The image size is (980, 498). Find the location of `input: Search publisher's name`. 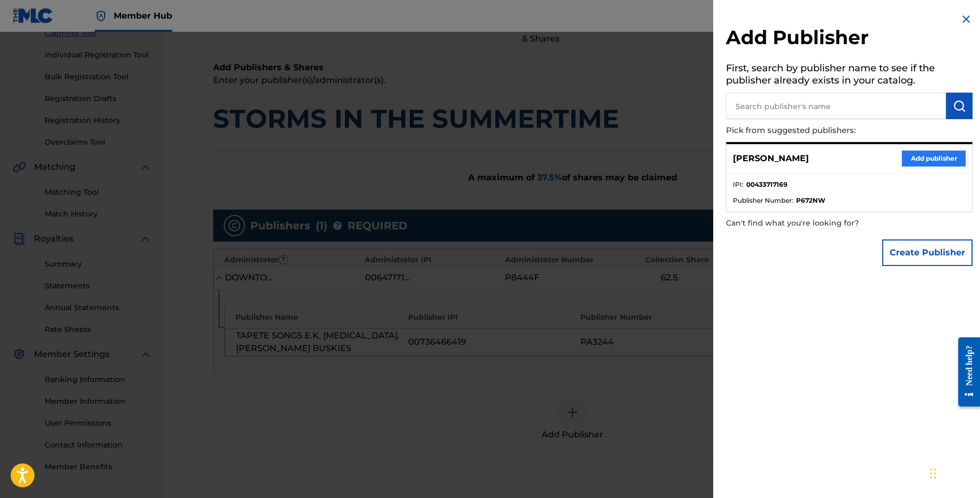

input: Search publisher's name is located at coordinates (836, 106).